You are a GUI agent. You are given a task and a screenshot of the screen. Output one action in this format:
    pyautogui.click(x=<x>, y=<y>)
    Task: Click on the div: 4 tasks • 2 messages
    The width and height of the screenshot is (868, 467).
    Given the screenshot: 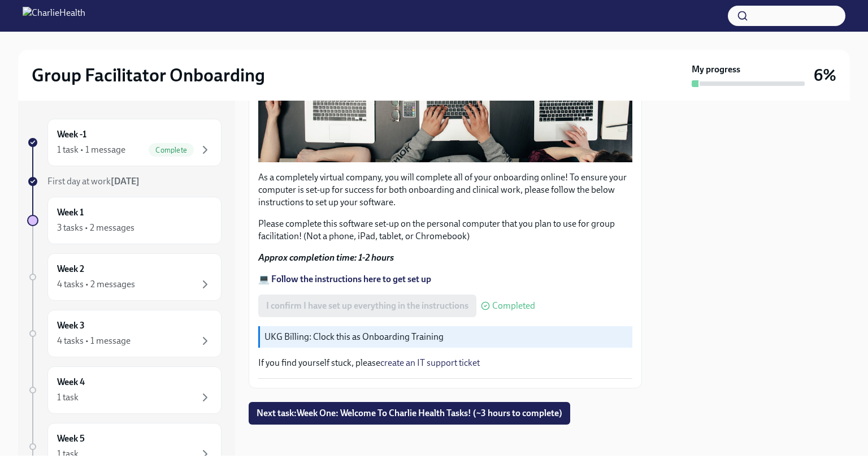 What is the action you would take?
    pyautogui.click(x=96, y=284)
    